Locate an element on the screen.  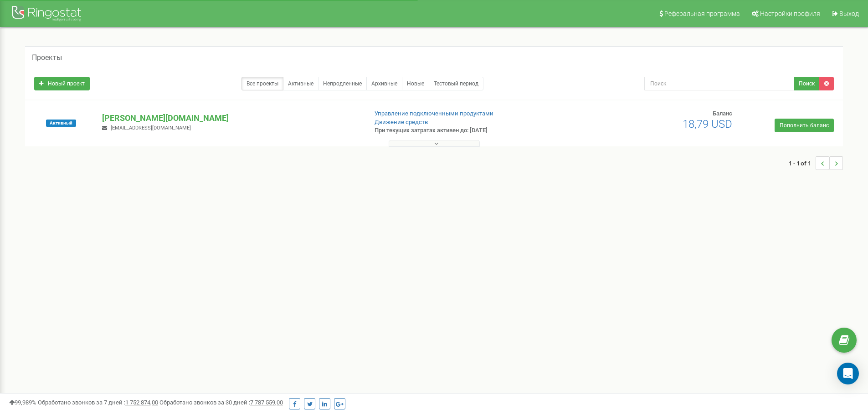
span: 1 - 1 of 1 is located at coordinates (801, 163).